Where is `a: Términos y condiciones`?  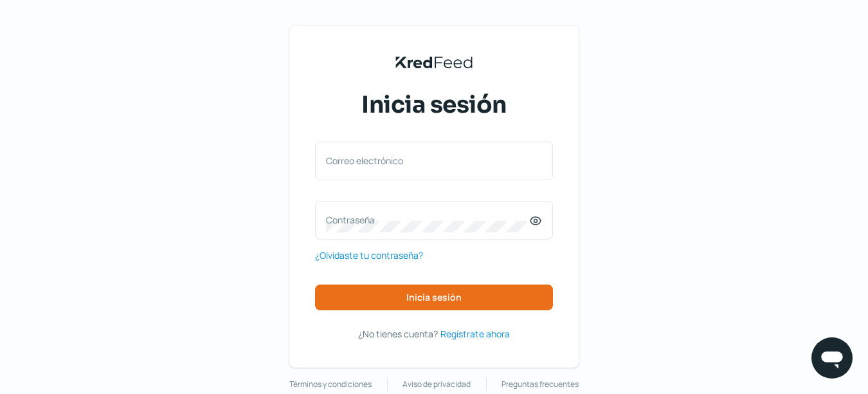 a: Términos y condiciones is located at coordinates (330, 384).